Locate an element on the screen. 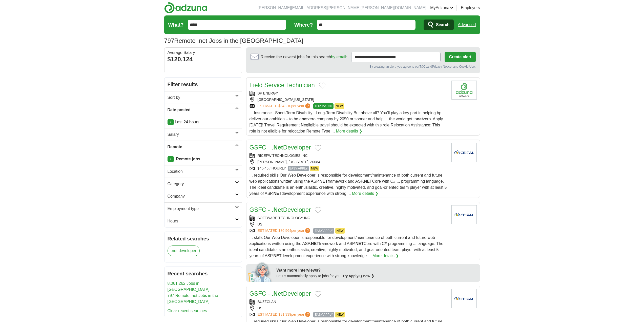 This screenshot has height=322, width=644. h2: Recent searches is located at coordinates (203, 273).